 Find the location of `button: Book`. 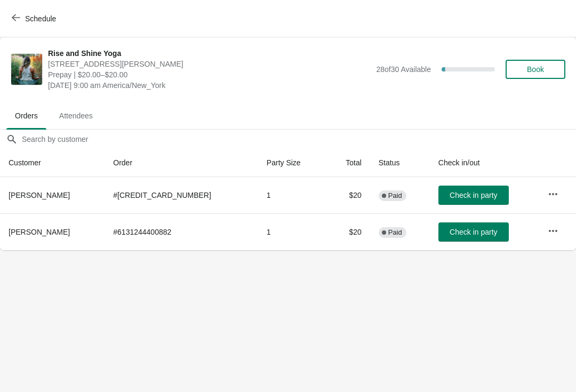

button: Book is located at coordinates (536, 69).